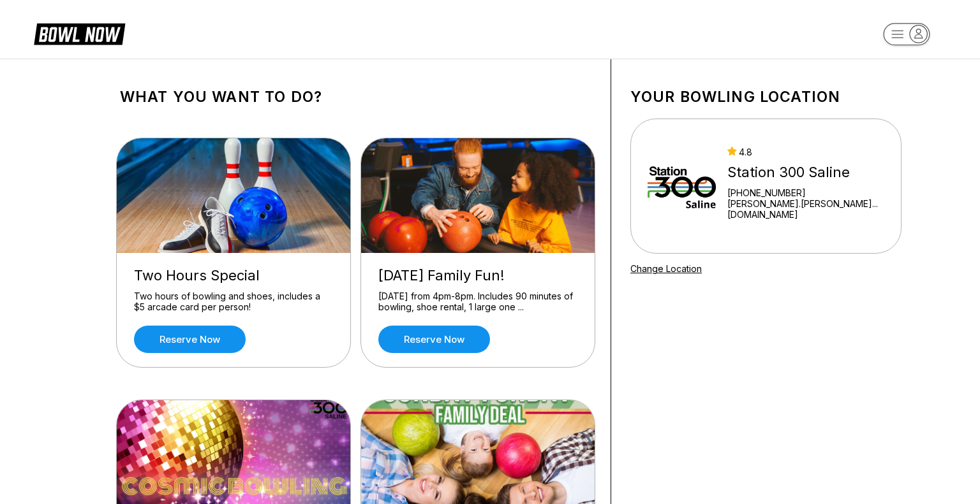 This screenshot has width=980, height=504. Describe the element at coordinates (765, 97) in the screenshot. I see `h1: Your bowling location` at that location.